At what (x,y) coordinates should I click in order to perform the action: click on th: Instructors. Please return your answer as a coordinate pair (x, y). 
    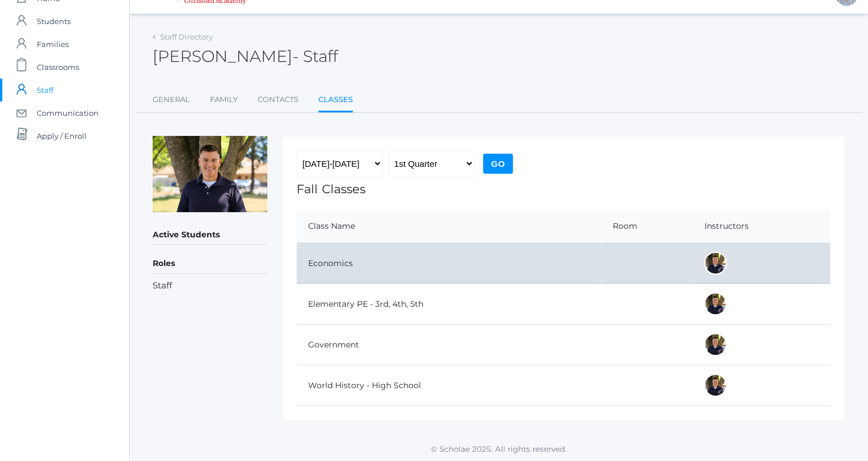
    Looking at the image, I should click on (762, 227).